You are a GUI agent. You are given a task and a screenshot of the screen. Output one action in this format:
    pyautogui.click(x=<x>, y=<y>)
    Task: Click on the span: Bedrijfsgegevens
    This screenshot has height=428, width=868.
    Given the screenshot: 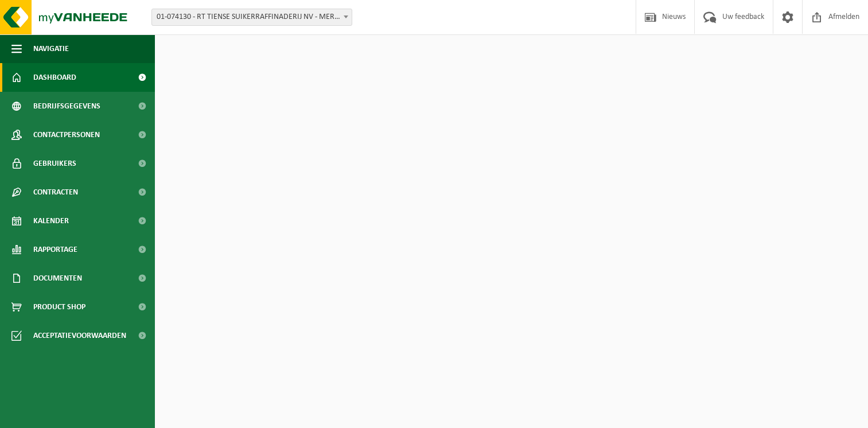 What is the action you would take?
    pyautogui.click(x=67, y=106)
    